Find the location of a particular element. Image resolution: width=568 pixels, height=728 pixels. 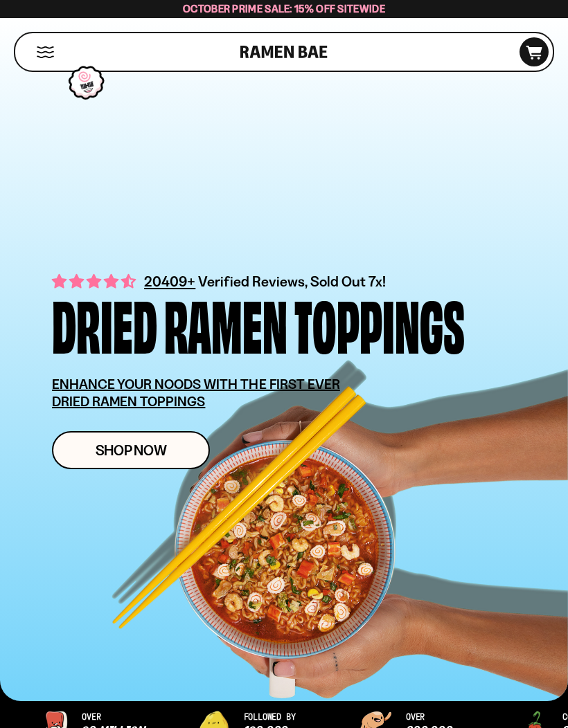

span: 20409+ is located at coordinates (170, 281).